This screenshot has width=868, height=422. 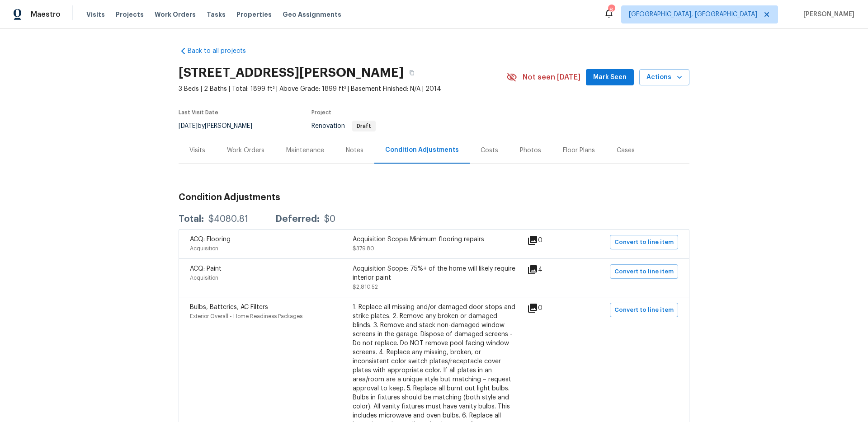 I want to click on div: Costs, so click(x=489, y=150).